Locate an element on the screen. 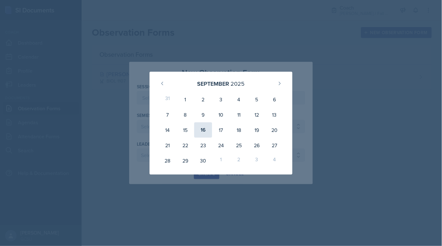 Image resolution: width=442 pixels, height=246 pixels. div: 24 is located at coordinates (221, 145).